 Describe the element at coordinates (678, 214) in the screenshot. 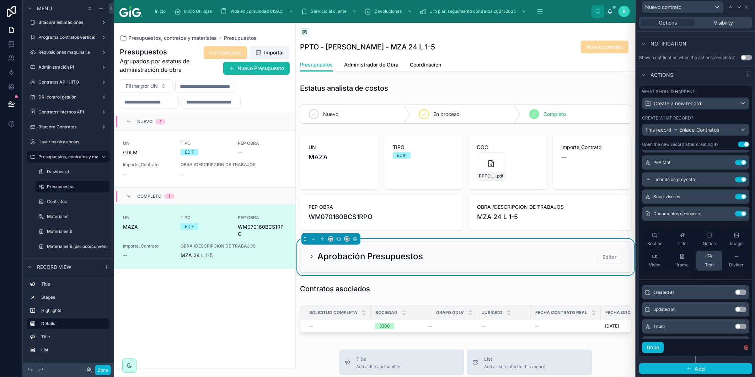

I see `span: Documentos de soporte` at that location.